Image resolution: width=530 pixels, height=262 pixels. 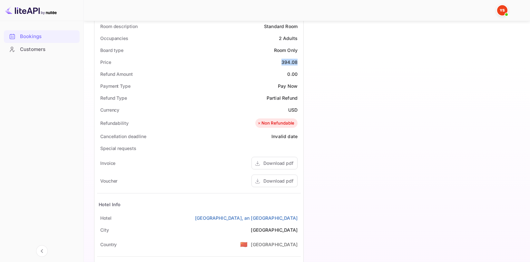 What do you see at coordinates (42, 251) in the screenshot?
I see `button: Collapse navigation` at bounding box center [42, 251].